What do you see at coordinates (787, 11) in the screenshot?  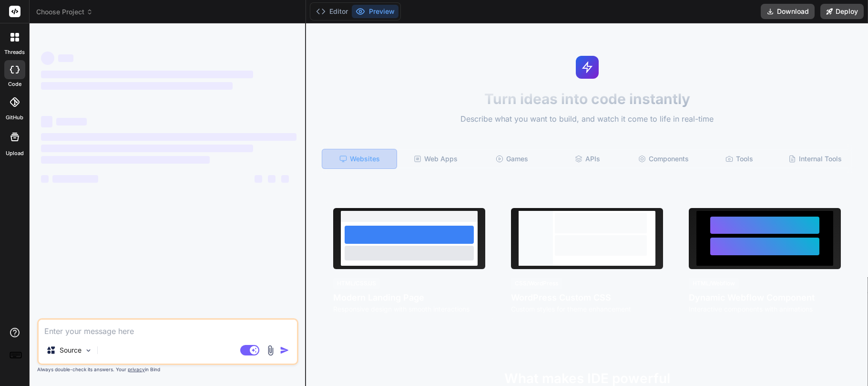 I see `button: Download` at bounding box center [787, 11].